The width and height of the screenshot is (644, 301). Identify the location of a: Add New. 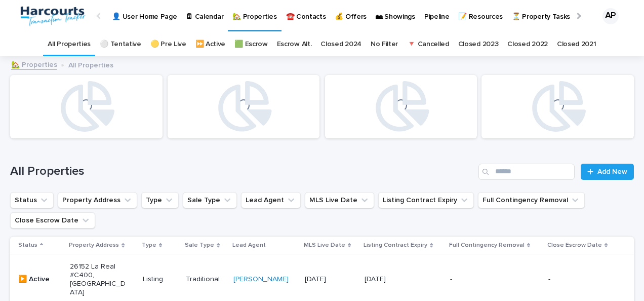
(607, 172).